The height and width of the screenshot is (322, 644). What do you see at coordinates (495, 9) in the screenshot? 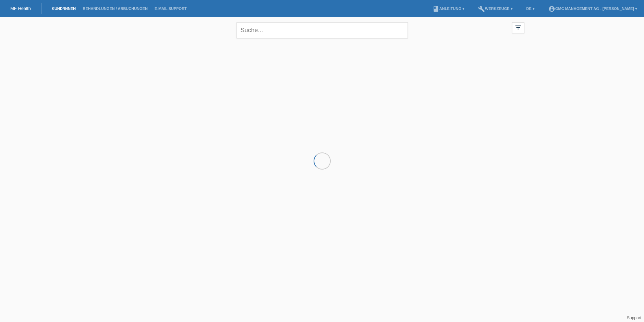
I see `a: buildWerkzeuge ▾` at bounding box center [495, 9].